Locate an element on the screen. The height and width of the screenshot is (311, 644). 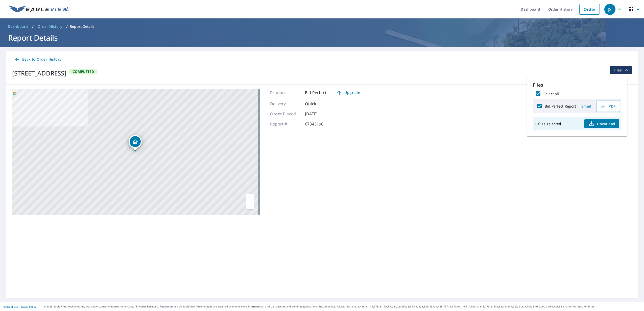
a: Current Level 17, Zoom In is located at coordinates (250, 198).